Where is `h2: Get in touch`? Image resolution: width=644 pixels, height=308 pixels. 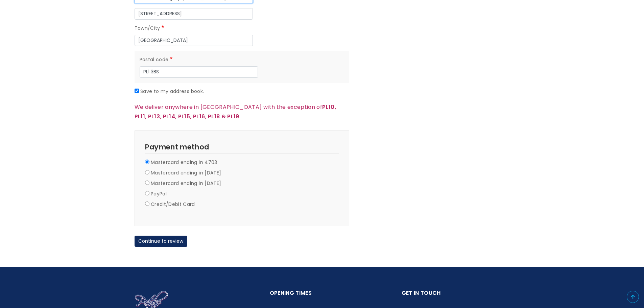 h2: Get in touch is located at coordinates (454, 295).